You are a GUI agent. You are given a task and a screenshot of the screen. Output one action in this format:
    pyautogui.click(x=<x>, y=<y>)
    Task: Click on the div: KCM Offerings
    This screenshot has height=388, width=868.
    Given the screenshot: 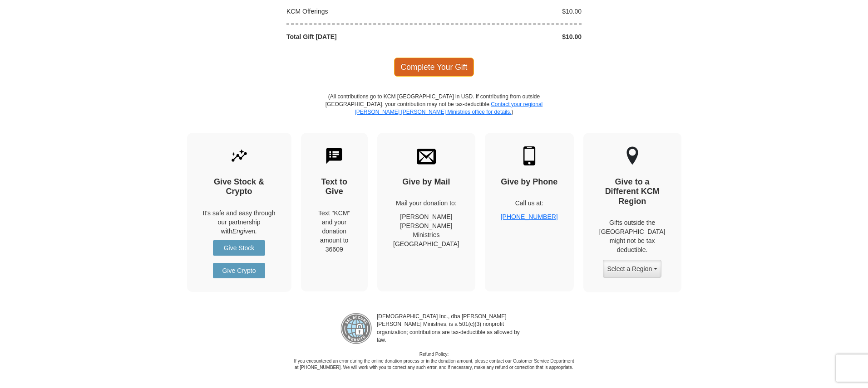 What is the action you would take?
    pyautogui.click(x=358, y=11)
    